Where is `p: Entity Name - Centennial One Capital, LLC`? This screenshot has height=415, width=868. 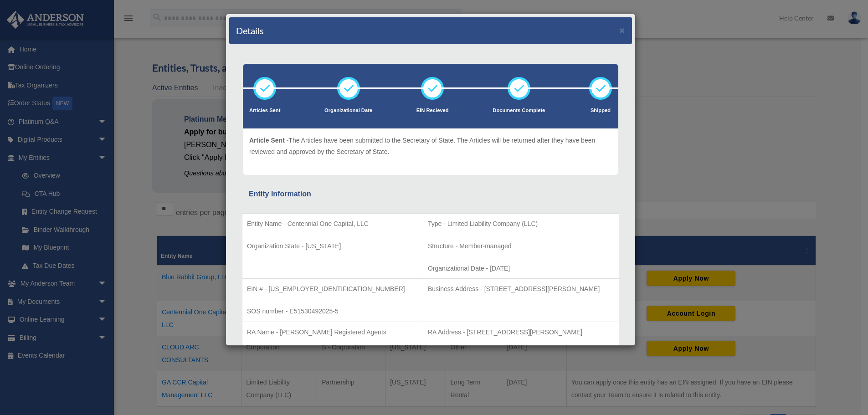
p: Entity Name - Centennial One Capital, LLC is located at coordinates (333, 224).